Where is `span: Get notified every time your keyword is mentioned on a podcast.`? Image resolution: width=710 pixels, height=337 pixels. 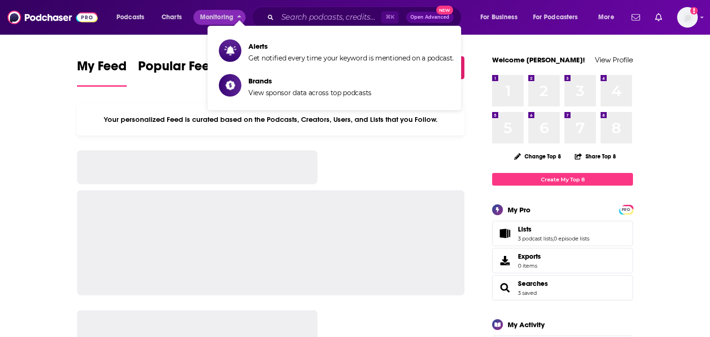
span: Get notified every time your keyword is mentioned on a podcast. is located at coordinates (351, 58).